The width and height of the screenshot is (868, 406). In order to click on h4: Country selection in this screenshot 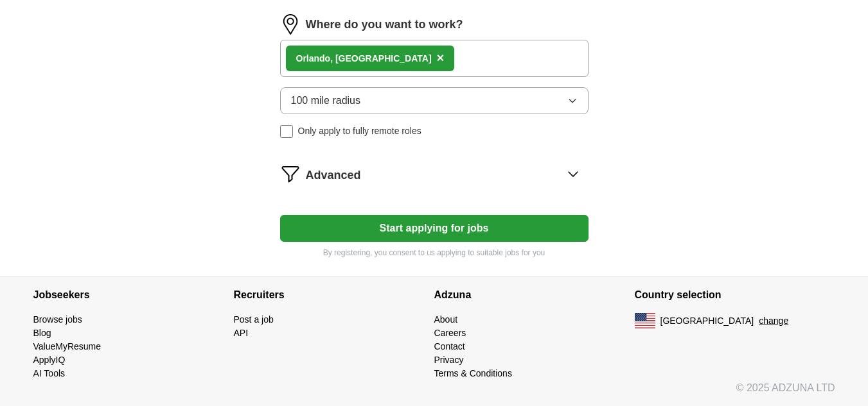, I will do `click(735, 296)`.